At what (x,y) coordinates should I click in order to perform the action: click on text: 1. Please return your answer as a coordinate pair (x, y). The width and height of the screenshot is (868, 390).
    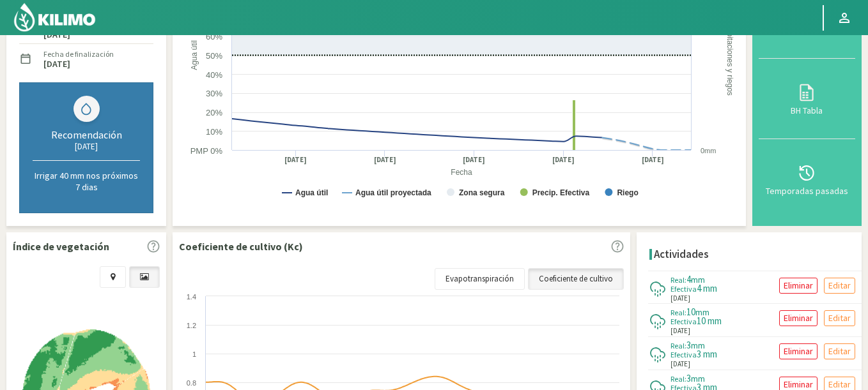
    Looking at the image, I should click on (194, 354).